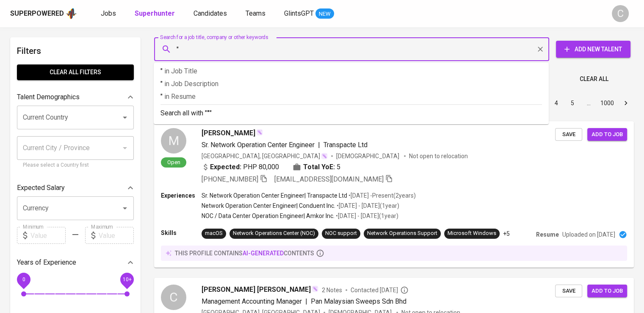 This screenshot has height=313, width=644. Describe the element at coordinates (309, 14) in the screenshot. I see `a: GlintsGPT NEW` at that location.